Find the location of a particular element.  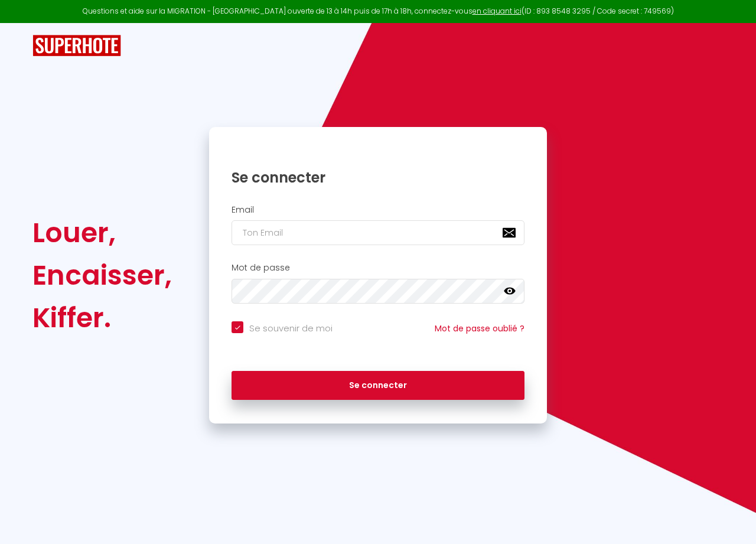

a: en cliquant ici is located at coordinates (497, 11).